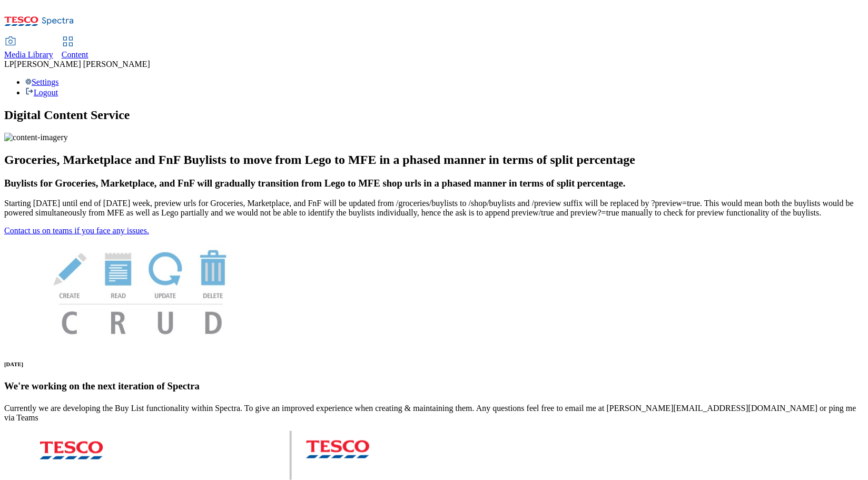  I want to click on a: Content, so click(74, 48).